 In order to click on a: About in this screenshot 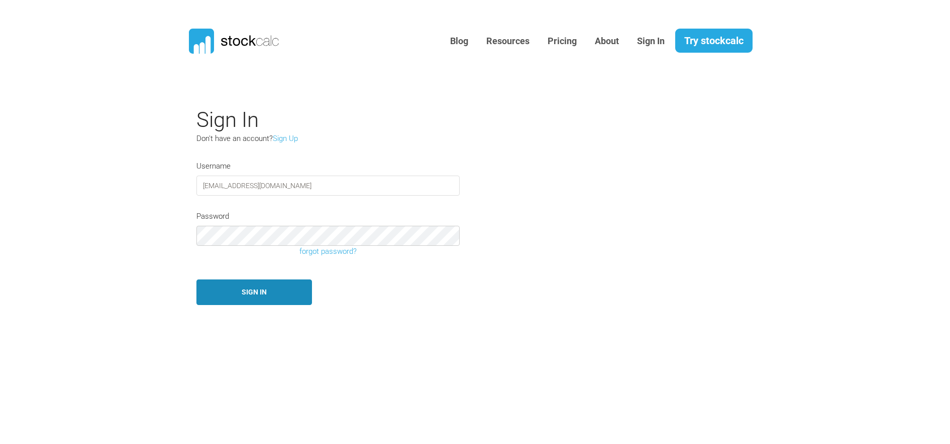, I will do `click(607, 41)`.